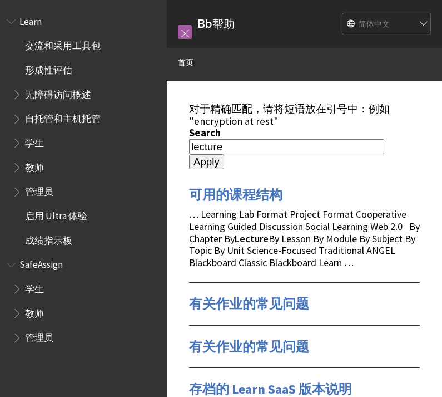 Image resolution: width=442 pixels, height=397 pixels. I want to click on span: 自托管和主机托管, so click(63, 117).